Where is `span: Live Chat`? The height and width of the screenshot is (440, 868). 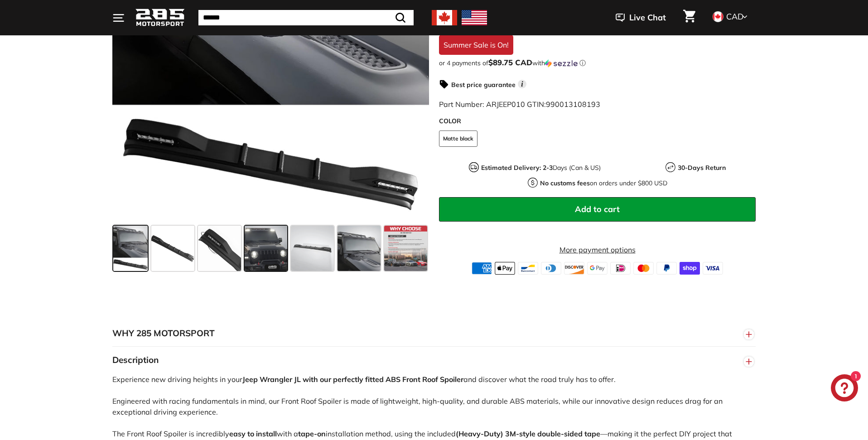
span: Live Chat is located at coordinates (647, 18).